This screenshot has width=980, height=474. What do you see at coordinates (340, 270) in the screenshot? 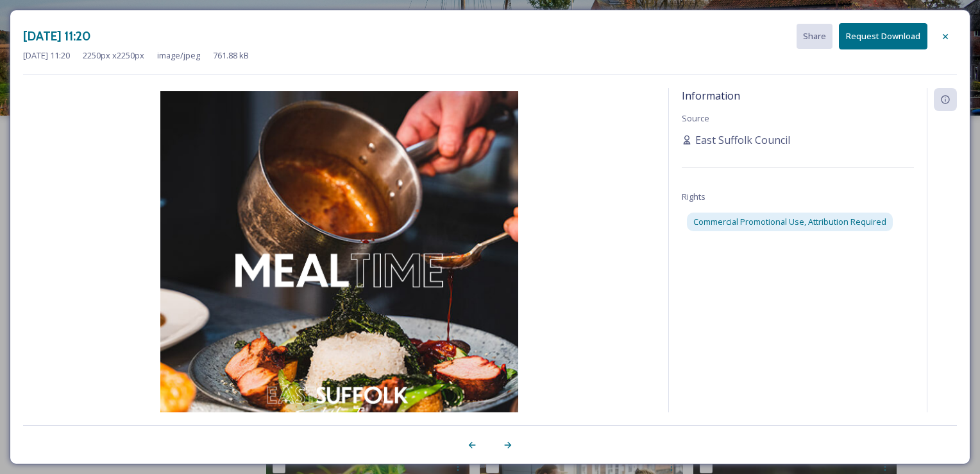
I see `img: sm-1080x1080-meal-time-branded3.jpg` at bounding box center [340, 270].